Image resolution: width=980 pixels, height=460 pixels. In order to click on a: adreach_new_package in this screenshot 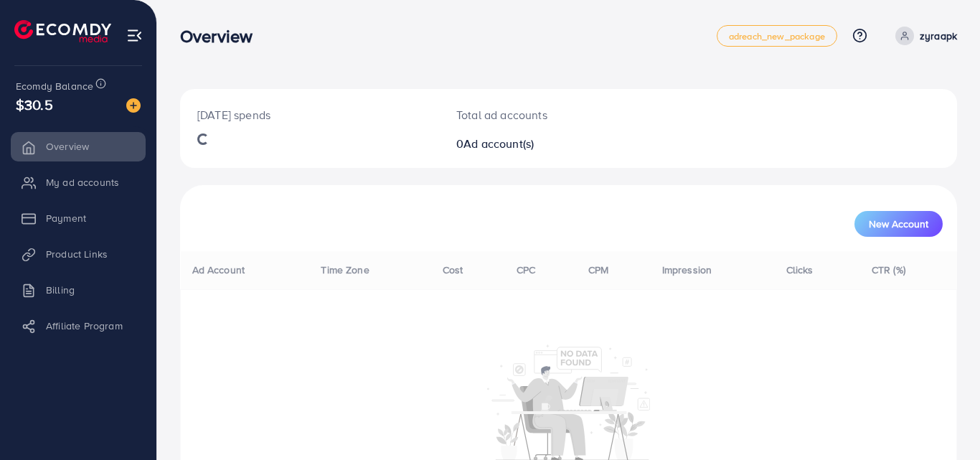, I will do `click(777, 36)`.